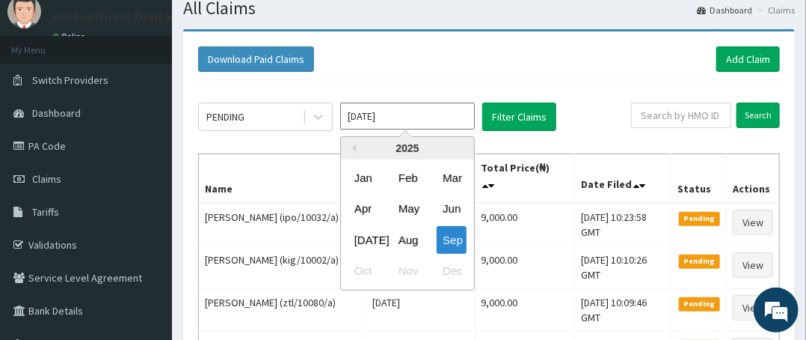 This screenshot has width=806, height=340. I want to click on div: Choose February 2025, so click(408, 177).